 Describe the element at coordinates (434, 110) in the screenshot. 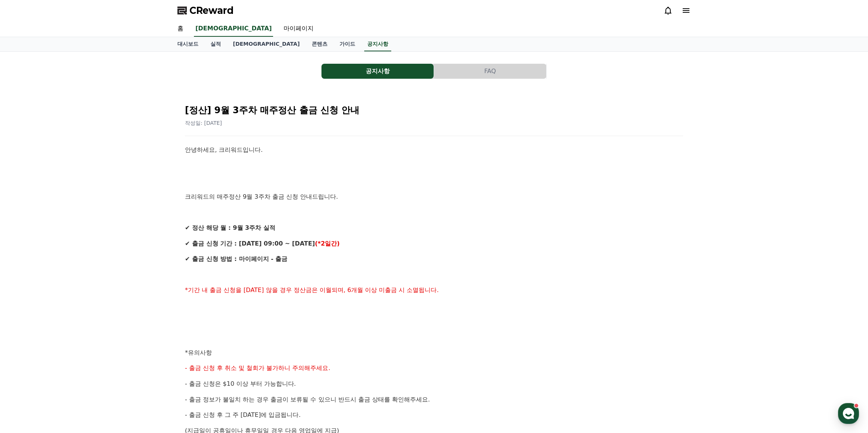

I see `h2: [정산] 9월 3주차 매주정산 출금 신청 안내` at that location.